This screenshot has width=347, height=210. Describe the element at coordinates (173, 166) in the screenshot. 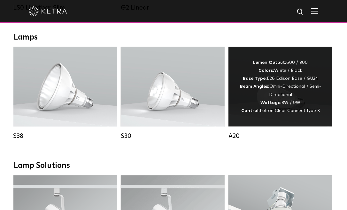

I see `div: Lamp Solutions` at that location.